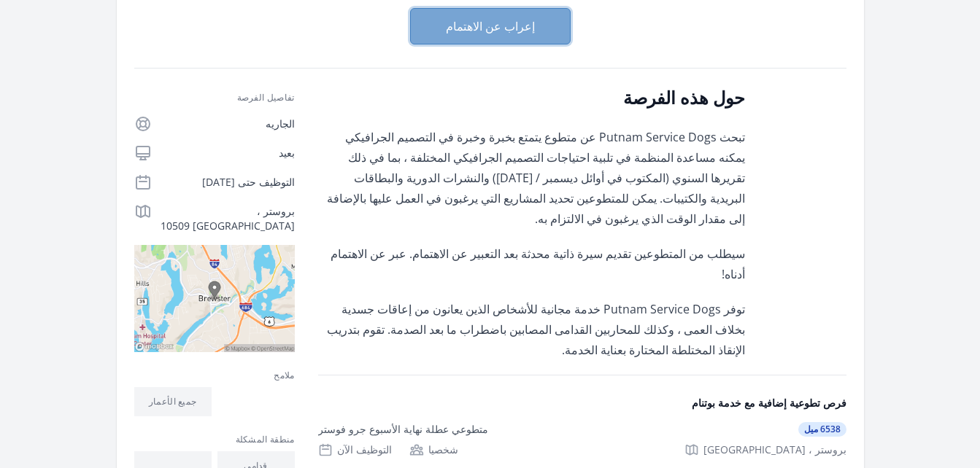 The image size is (980, 468). Describe the element at coordinates (403, 430) in the screenshot. I see `div: متطوعي عطلة نهاية الأسبوع جرو فوستر` at that location.